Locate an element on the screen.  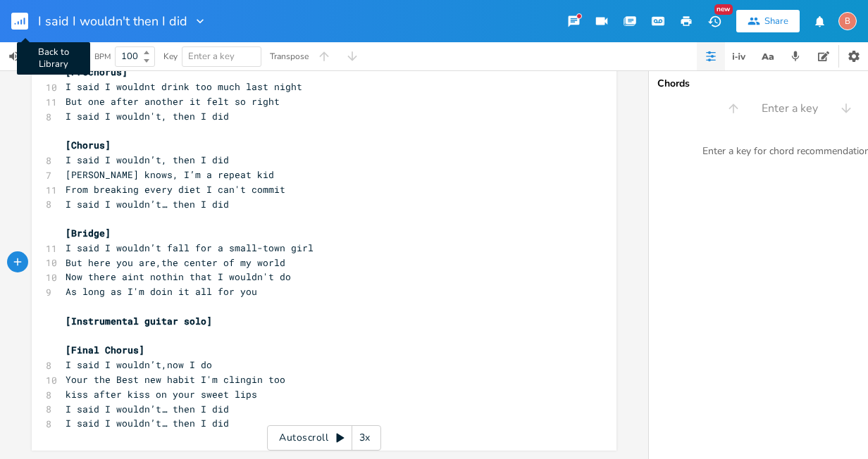
span: kiss after kiss on your sweet lips is located at coordinates (161, 394).